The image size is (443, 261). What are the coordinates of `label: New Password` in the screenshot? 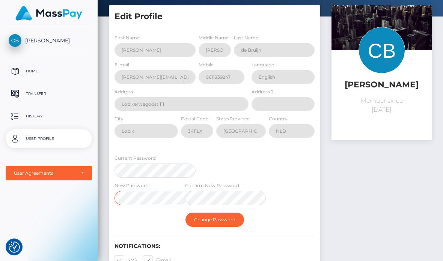 It's located at (131, 186).